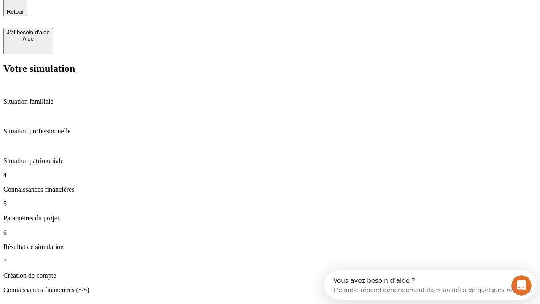 The image size is (540, 304). What do you see at coordinates (270, 218) in the screenshot?
I see `p: Paramètres du projet` at bounding box center [270, 218].